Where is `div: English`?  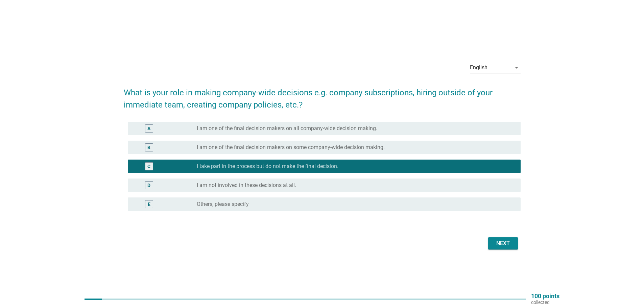 div: English is located at coordinates (478, 68).